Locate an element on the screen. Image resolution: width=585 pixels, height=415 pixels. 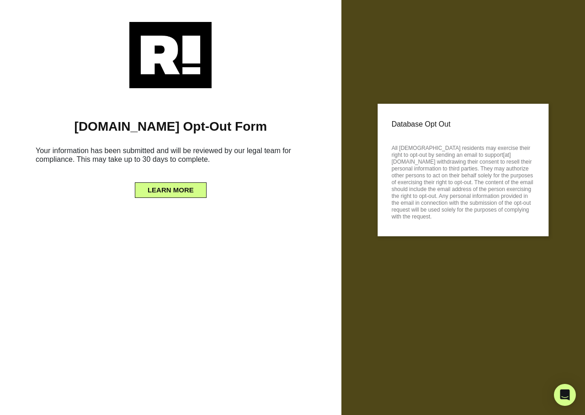
button: LEARN MORE is located at coordinates (171, 190).